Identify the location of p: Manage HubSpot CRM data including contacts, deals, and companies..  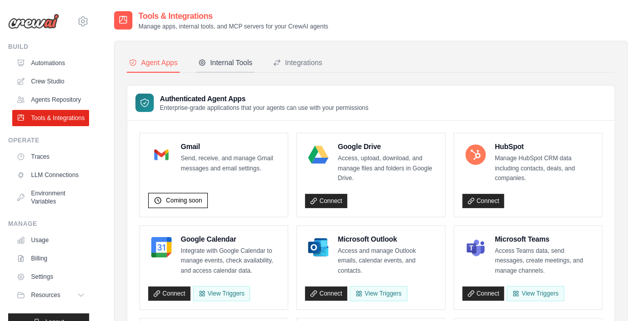
(544, 168).